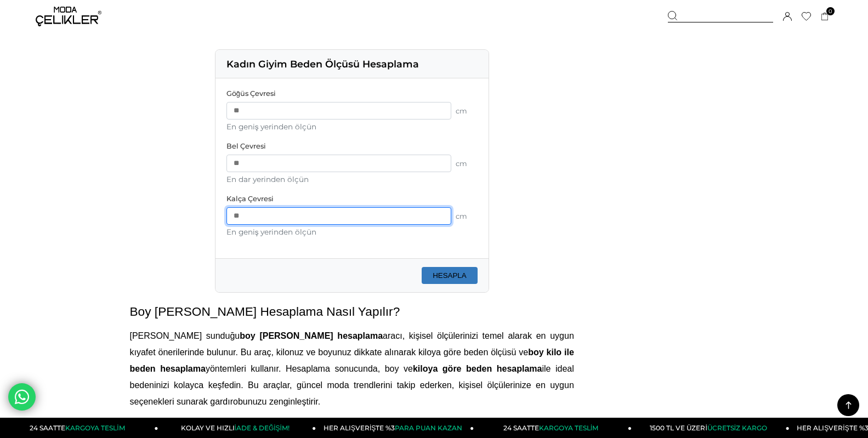 The height and width of the screenshot is (438, 868). What do you see at coordinates (352, 199) in the screenshot?
I see `label: Kalça Çevresi` at bounding box center [352, 199].